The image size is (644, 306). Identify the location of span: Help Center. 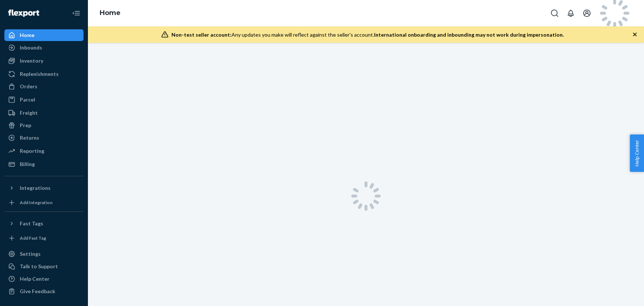
(637, 153).